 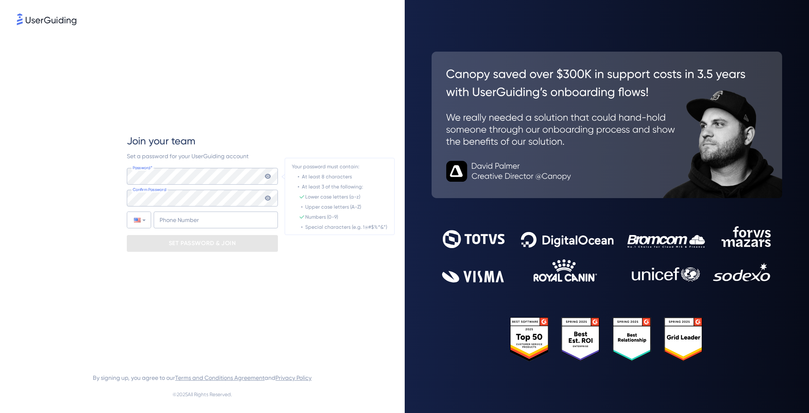 What do you see at coordinates (202, 378) in the screenshot?
I see `span: By signing up, you agree to our and` at bounding box center [202, 378].